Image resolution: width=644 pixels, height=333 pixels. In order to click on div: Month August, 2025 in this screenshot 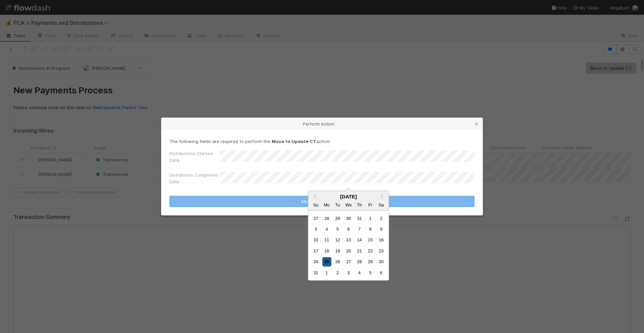, I will do `click(348, 246)`.